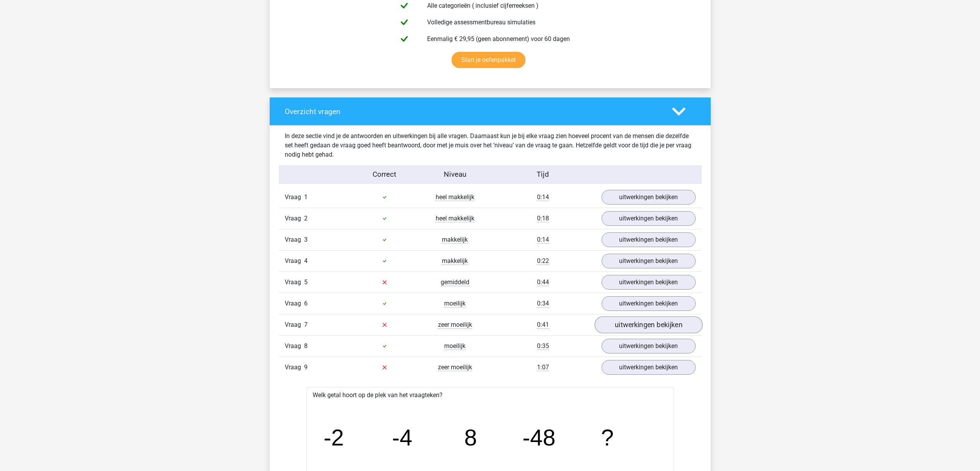  What do you see at coordinates (384, 174) in the screenshot?
I see `div: Correct` at bounding box center [384, 174].